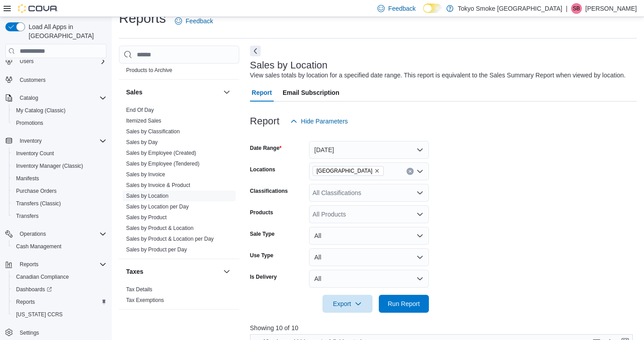 The height and width of the screenshot is (340, 644). What do you see at coordinates (289, 65) in the screenshot?
I see `h3: Sales by Location` at bounding box center [289, 65].